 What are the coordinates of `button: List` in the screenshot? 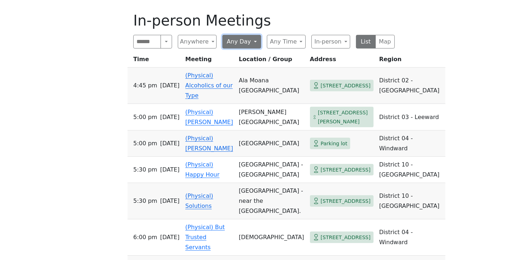 It's located at (366, 42).